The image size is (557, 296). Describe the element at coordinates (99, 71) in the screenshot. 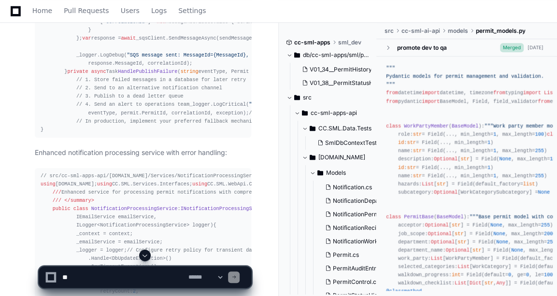

I see `span: async` at that location.